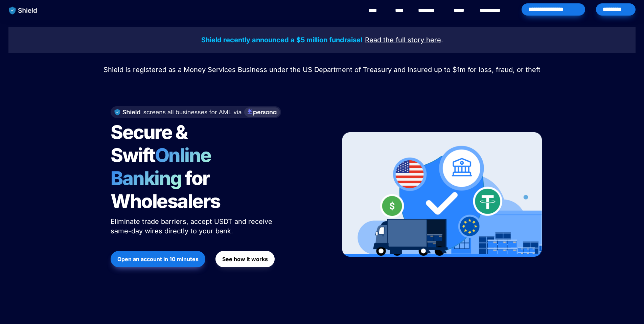 The image size is (644, 324). Describe the element at coordinates (158, 259) in the screenshot. I see `strong: Open an account in 10 minutes` at that location.